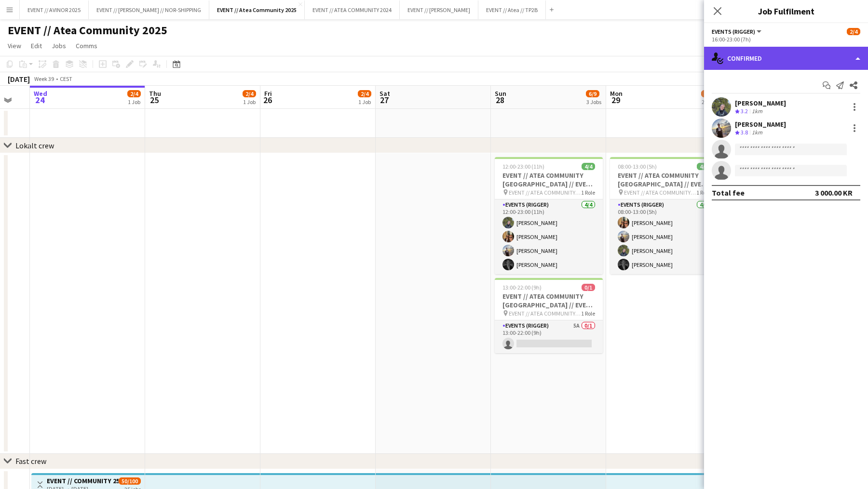  What do you see at coordinates (86, 46) in the screenshot?
I see `span: Comms` at bounding box center [86, 46].